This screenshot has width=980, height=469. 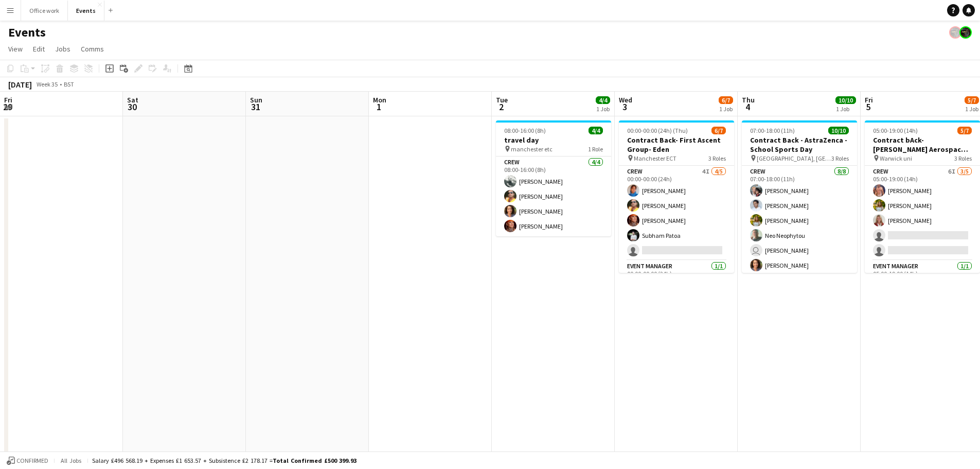 I want to click on span: Confirmed, so click(x=33, y=461).